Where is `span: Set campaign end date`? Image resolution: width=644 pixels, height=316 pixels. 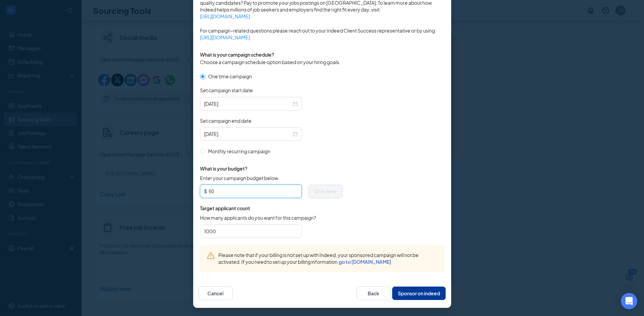 span: Set campaign end date is located at coordinates (226, 121).